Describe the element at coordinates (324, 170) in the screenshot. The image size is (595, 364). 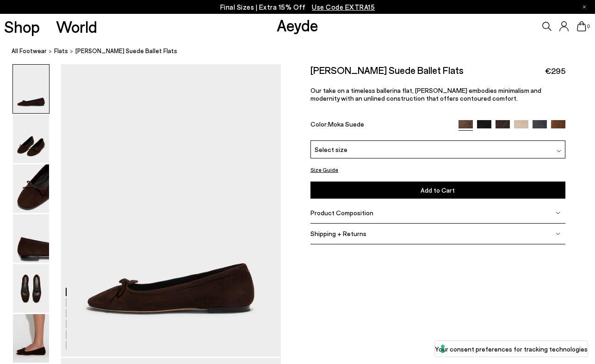
I see `button: Size Guide` at that location.